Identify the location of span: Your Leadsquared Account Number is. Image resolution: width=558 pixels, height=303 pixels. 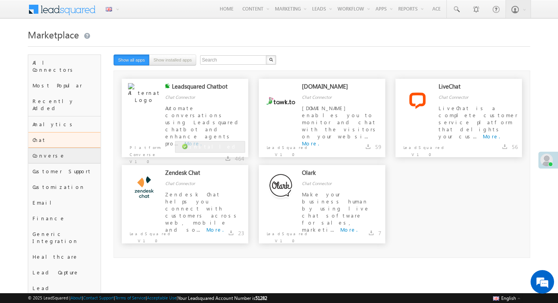
(222, 298).